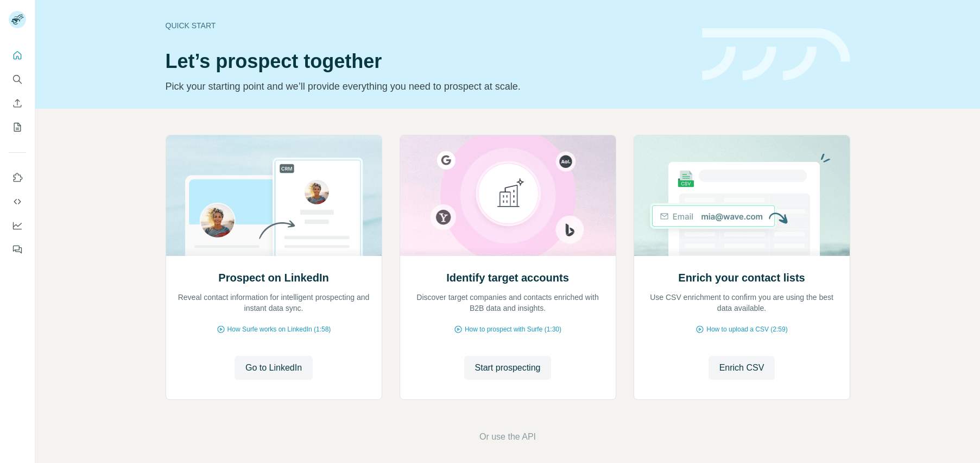  I want to click on button: Dashboard, so click(17, 226).